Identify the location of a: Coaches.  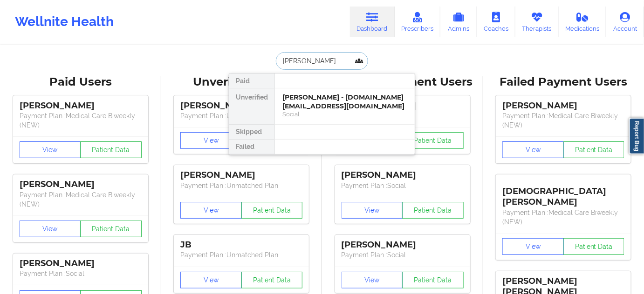
(496, 22).